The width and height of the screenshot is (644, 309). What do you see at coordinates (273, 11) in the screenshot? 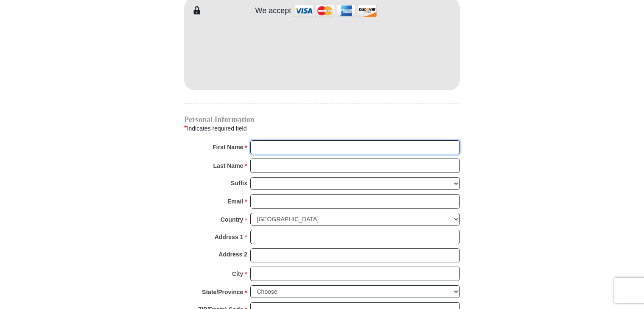
I see `h4: We accept` at bounding box center [273, 11].